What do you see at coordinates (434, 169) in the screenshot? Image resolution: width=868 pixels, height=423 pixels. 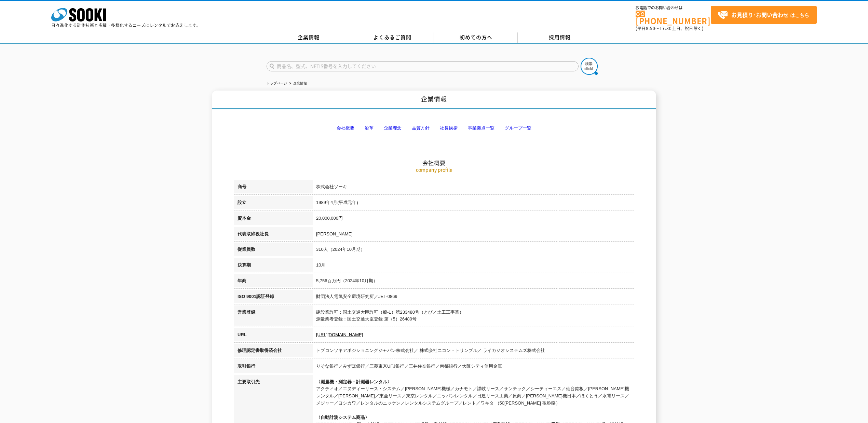 I see `p: company profile` at bounding box center [434, 169].